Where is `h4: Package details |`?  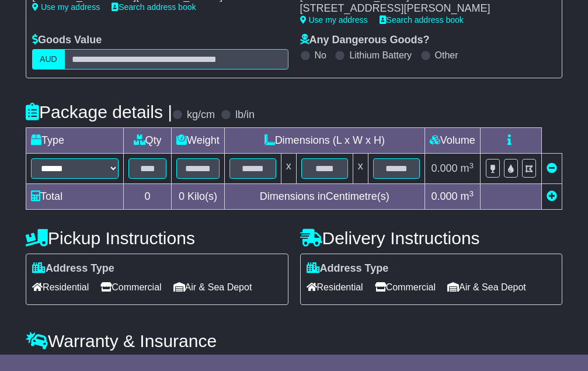
h4: Package details | is located at coordinates (98, 112).